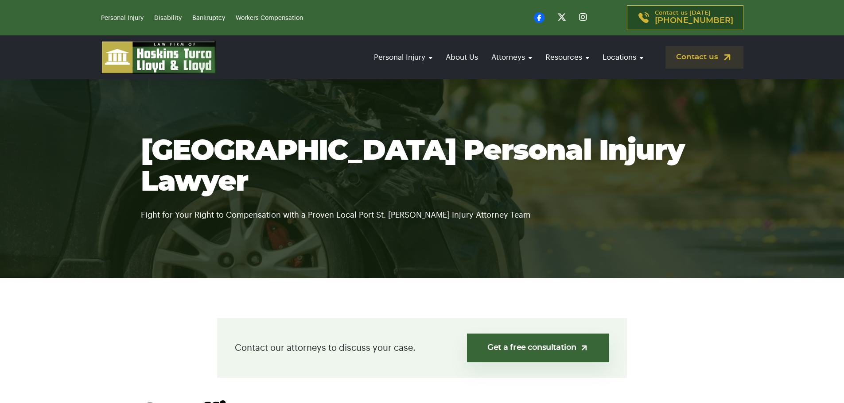  I want to click on a: Get a free consultation, so click(538, 348).